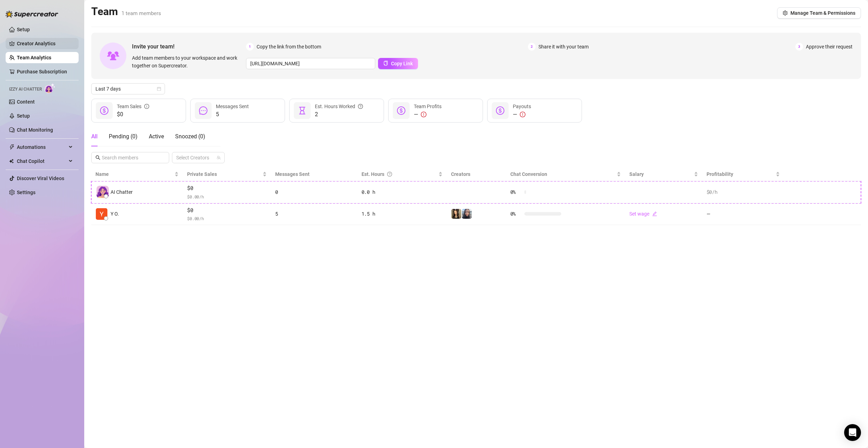 The image size is (868, 448). Describe the element at coordinates (146, 107) in the screenshot. I see `span: info-circle` at that location.